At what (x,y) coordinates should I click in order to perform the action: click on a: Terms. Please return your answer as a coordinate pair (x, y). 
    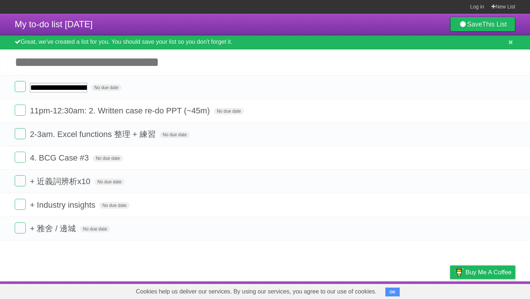
    Looking at the image, I should click on (423, 290).